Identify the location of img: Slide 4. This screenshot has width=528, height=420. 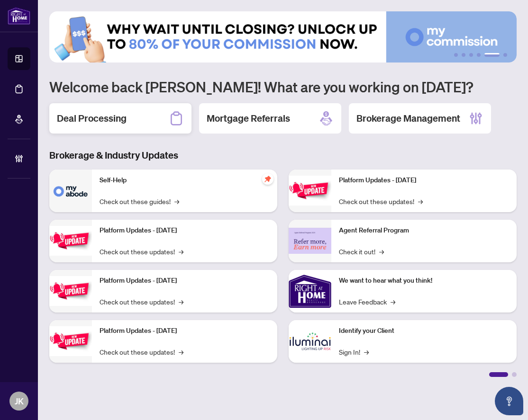
(283, 37).